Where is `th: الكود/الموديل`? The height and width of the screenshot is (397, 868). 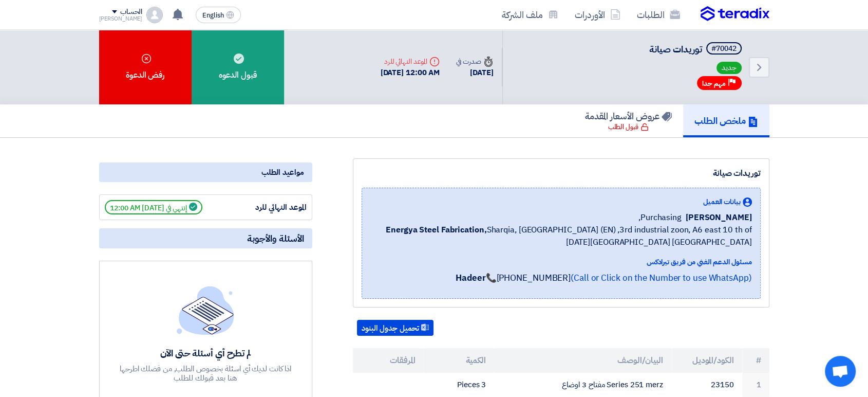
th: الكود/الموديل is located at coordinates (707, 360).